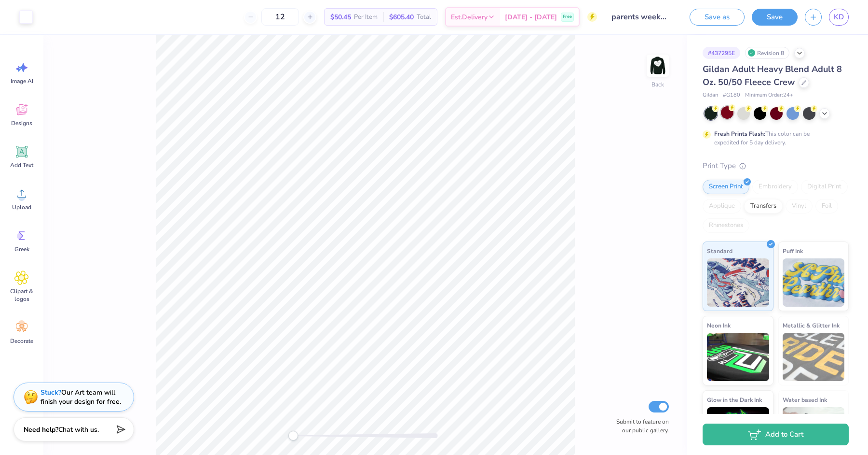 Image resolution: width=868 pixels, height=455 pixels. Describe the element at coordinates (22, 249) in the screenshot. I see `span: Greek` at that location.